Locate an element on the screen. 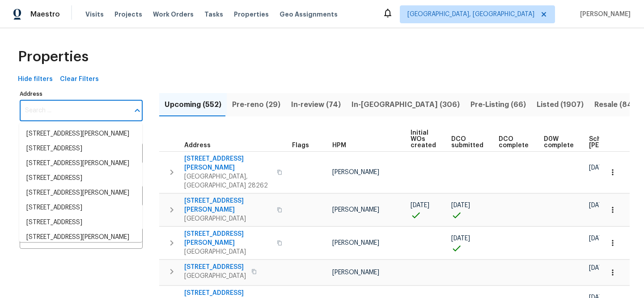 The height and width of the screenshot is (298, 644). span: DCO submitted is located at coordinates (467, 143).